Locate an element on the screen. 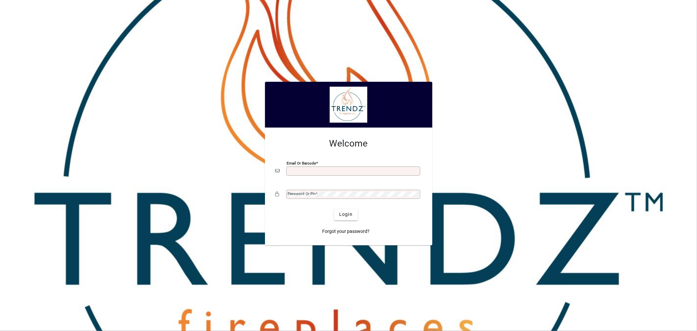  button: Login is located at coordinates (346, 214).